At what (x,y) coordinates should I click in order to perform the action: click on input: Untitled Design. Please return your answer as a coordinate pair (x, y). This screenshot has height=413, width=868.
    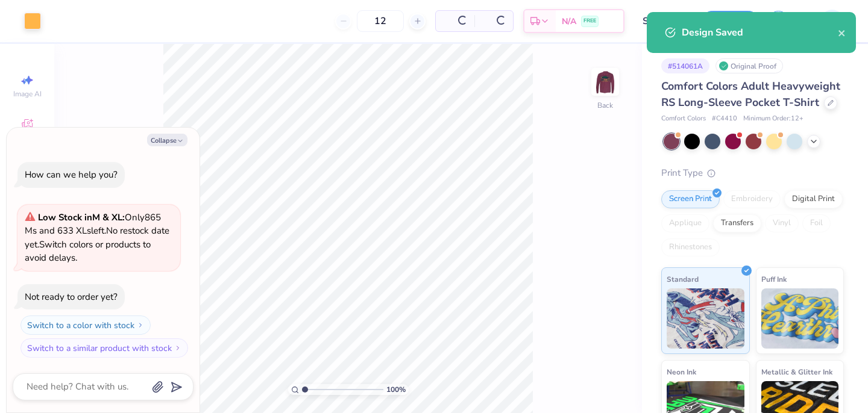
    Looking at the image, I should click on (663, 21).